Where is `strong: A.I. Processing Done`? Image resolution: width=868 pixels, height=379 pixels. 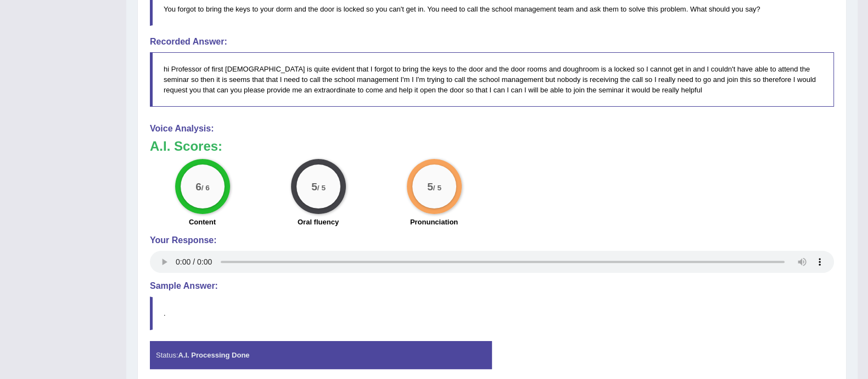 strong: A.I. Processing Done is located at coordinates (214, 355).